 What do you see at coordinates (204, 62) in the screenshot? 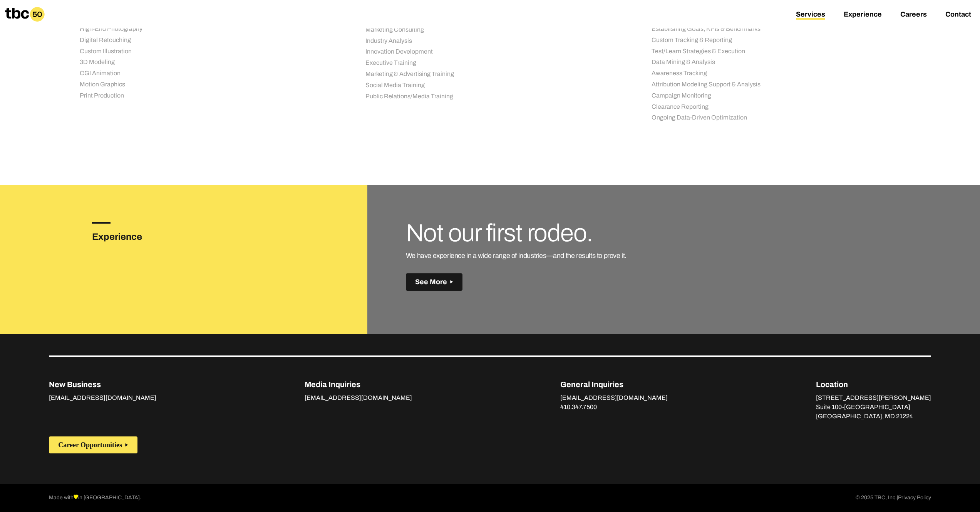
I see `li: 3D Modeling` at bounding box center [204, 62].